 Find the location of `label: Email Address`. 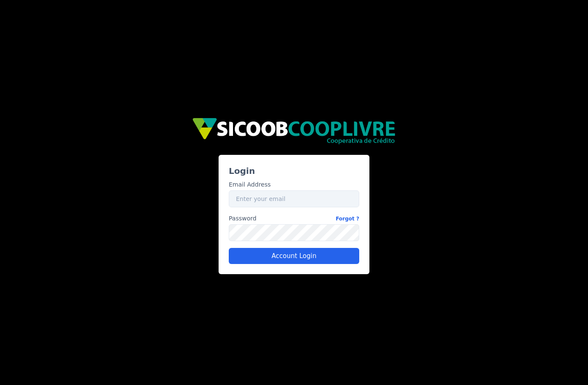

label: Email Address is located at coordinates (250, 185).